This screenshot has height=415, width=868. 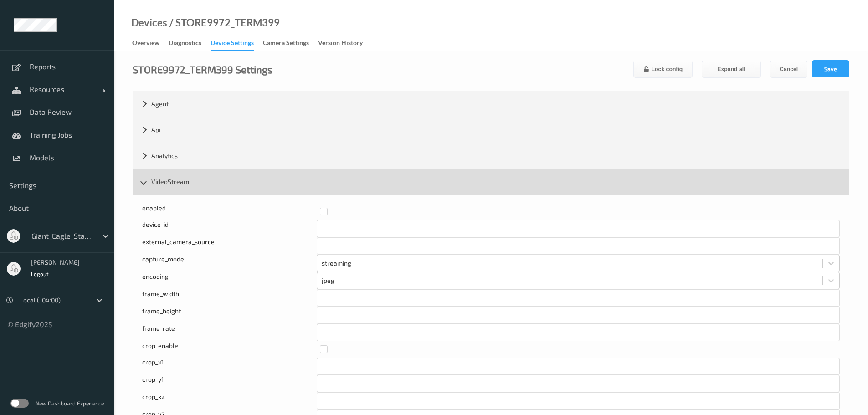 I want to click on div: Camera Settings, so click(x=286, y=44).